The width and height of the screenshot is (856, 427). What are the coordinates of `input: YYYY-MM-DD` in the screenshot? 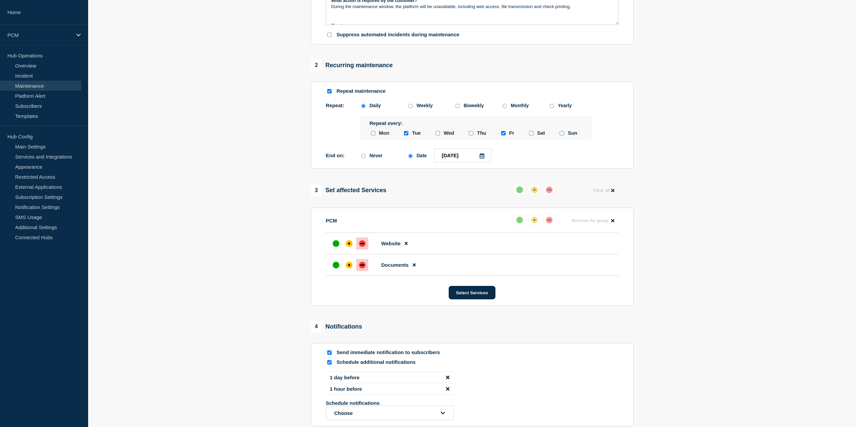 It's located at (463, 155).